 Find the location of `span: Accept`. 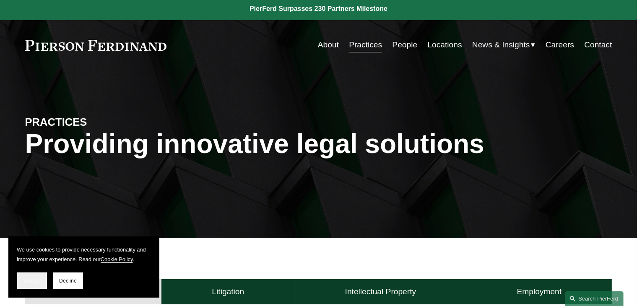

span: Accept is located at coordinates (32, 281).